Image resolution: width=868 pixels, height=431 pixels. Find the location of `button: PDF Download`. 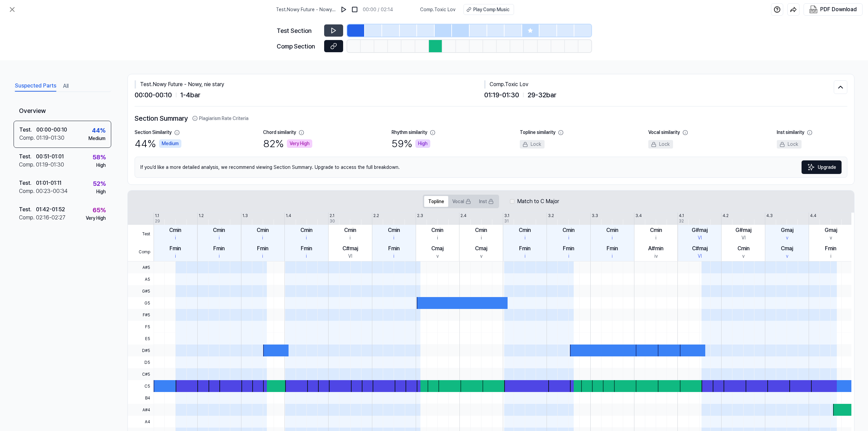

button: PDF Download is located at coordinates (833, 9).